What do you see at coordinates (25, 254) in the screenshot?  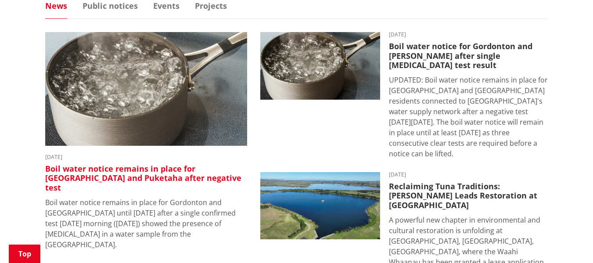 I see `a: Top` at bounding box center [25, 254].